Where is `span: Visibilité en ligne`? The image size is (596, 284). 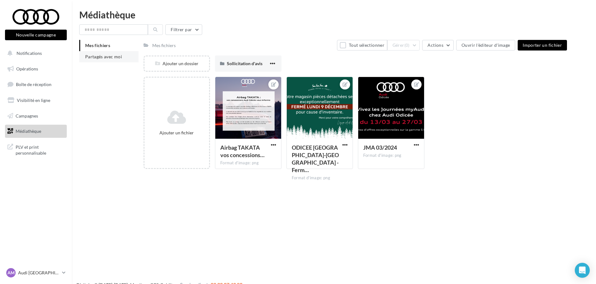 span: Visibilité en ligne is located at coordinates (33, 100).